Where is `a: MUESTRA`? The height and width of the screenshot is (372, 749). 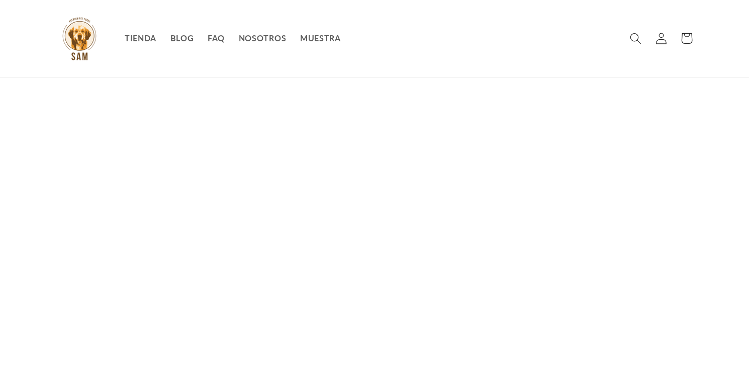 a: MUESTRA is located at coordinates (320, 39).